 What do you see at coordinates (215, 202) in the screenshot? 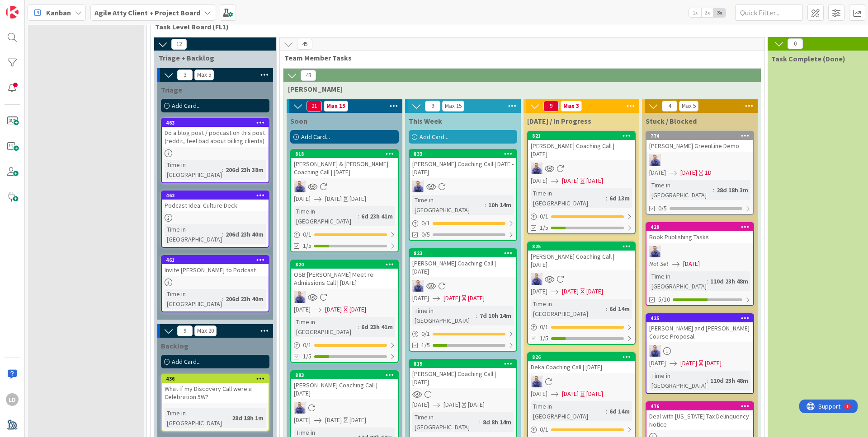
I see `div: 462Podcast Idea: Culture Deck` at bounding box center [215, 202].